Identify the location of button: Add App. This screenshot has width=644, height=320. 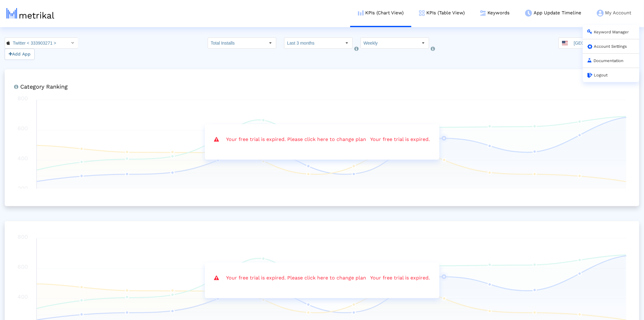
(20, 54).